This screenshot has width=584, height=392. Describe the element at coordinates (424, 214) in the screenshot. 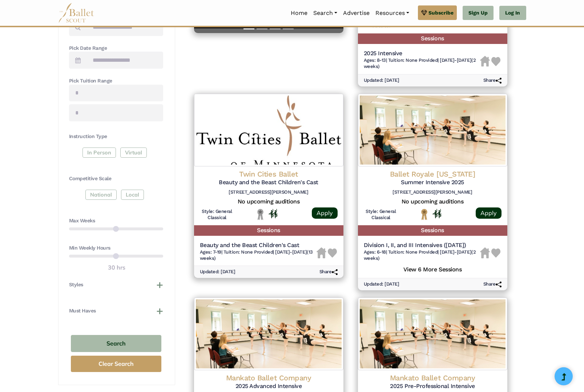

I see `img: National` at that location.